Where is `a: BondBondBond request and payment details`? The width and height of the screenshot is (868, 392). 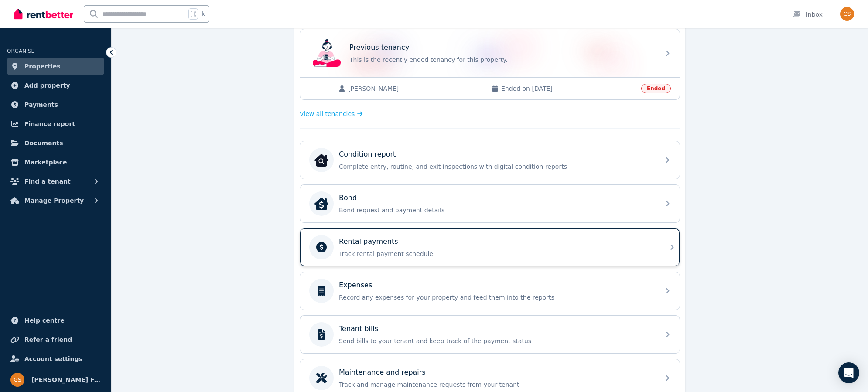
a: BondBondBond request and payment details is located at coordinates (490, 204).